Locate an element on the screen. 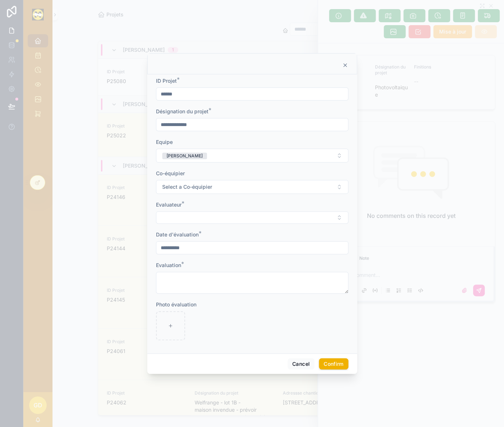 This screenshot has height=427, width=504. span: Evaluation is located at coordinates (168, 265).